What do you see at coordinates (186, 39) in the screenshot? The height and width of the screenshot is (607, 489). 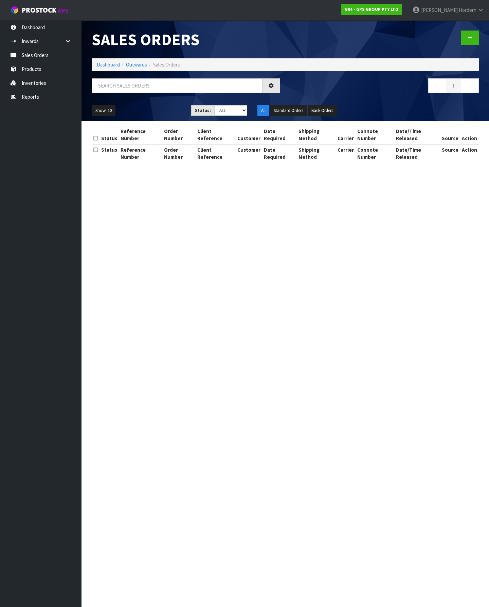 I see `h1: Sales Orders` at bounding box center [186, 39].